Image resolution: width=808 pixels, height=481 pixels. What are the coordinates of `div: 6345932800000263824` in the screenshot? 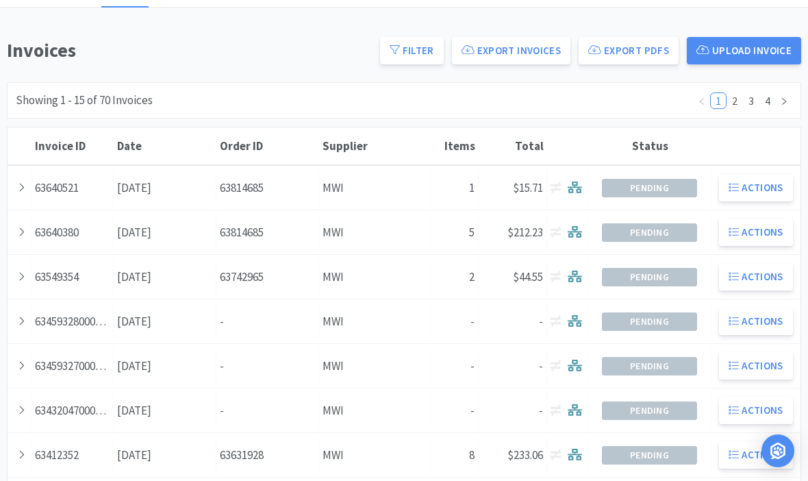 It's located at (73, 321).